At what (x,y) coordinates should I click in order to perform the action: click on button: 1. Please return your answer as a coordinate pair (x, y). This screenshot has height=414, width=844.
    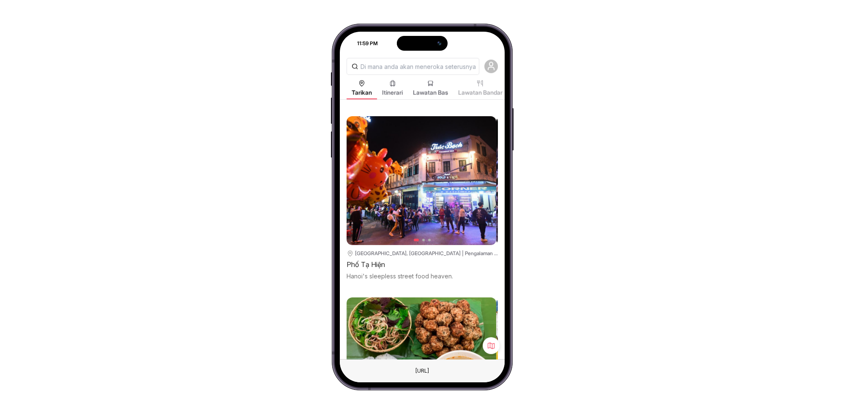
    Looking at the image, I should click on (416, 240).